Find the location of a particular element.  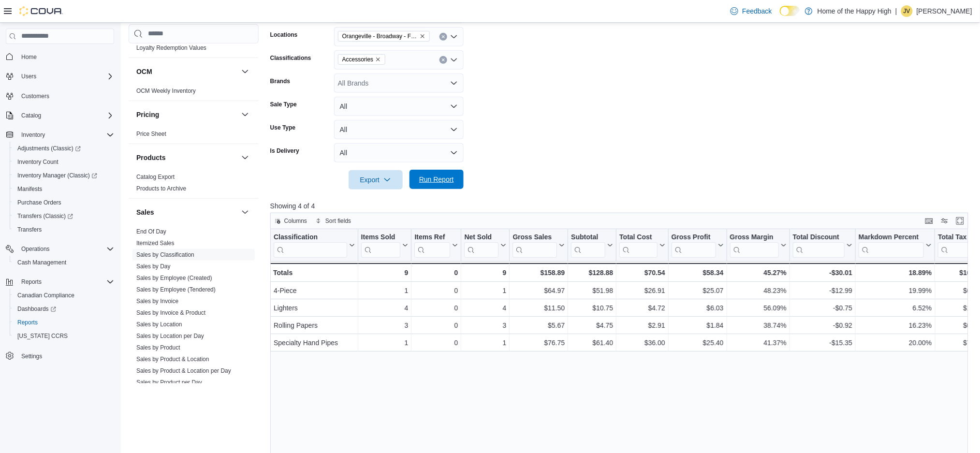

div: Rolling Papers is located at coordinates (314, 325).